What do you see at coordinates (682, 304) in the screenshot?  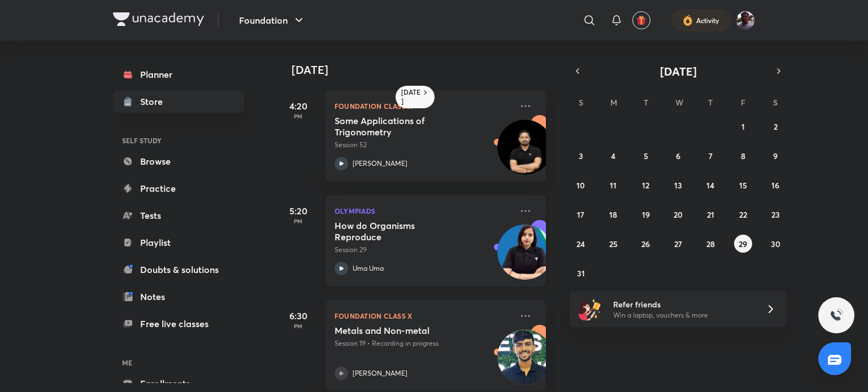 I see `h6: Refer friends` at bounding box center [682, 304].